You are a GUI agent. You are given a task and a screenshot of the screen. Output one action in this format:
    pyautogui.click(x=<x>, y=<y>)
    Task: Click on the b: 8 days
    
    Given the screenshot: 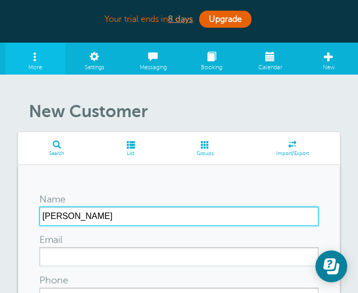 What is the action you would take?
    pyautogui.click(x=180, y=19)
    